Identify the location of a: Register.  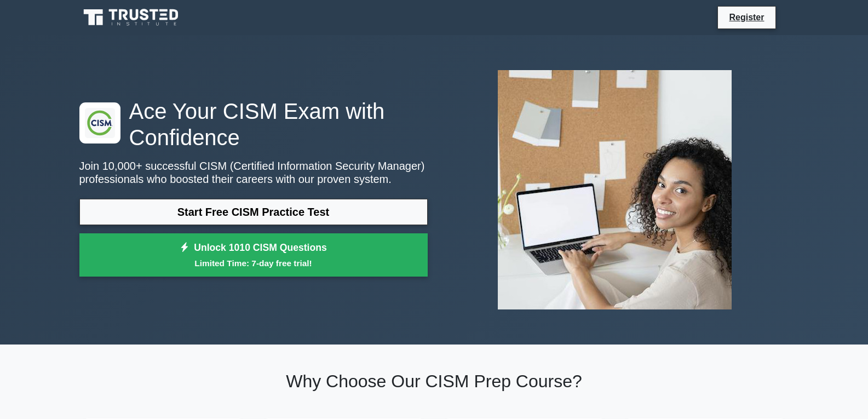
(746, 17).